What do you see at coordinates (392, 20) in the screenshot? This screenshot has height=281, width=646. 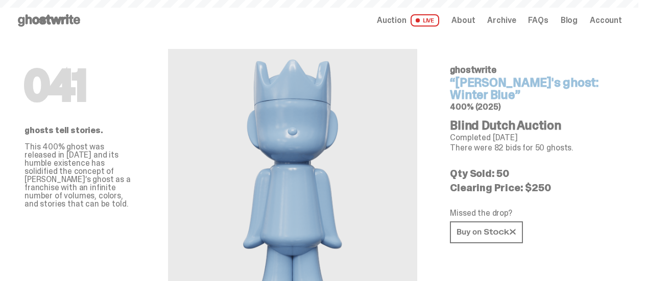 I see `span: Auction` at bounding box center [392, 20].